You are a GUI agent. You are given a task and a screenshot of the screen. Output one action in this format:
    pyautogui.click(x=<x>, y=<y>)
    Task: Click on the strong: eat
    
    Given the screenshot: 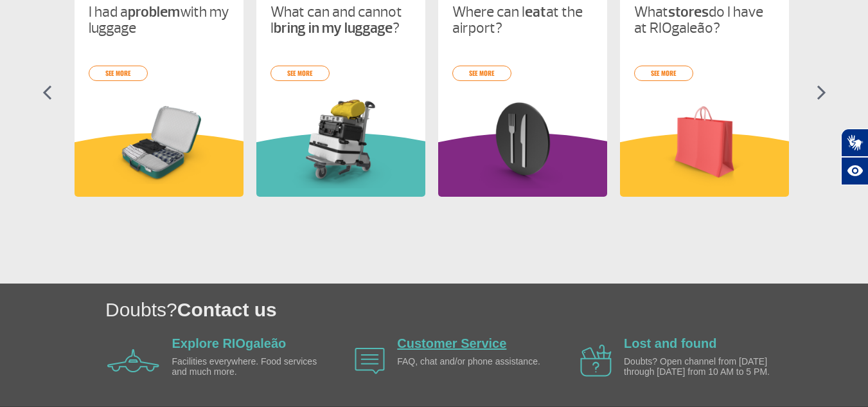 What is the action you would take?
    pyautogui.click(x=535, y=12)
    